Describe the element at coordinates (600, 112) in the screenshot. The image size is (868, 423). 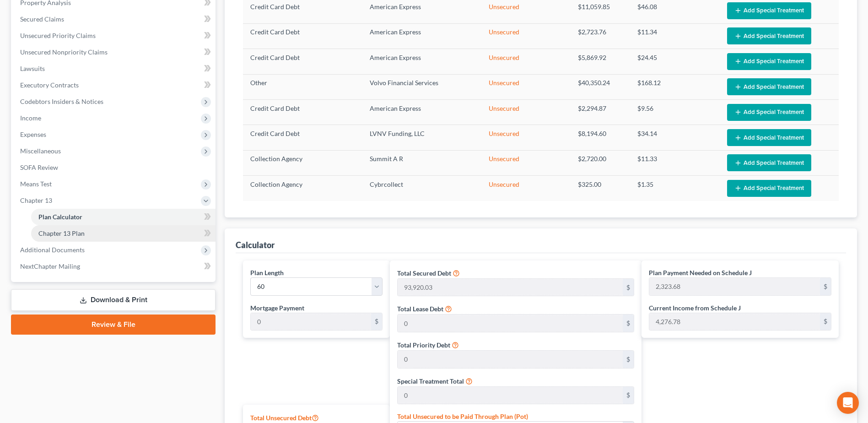
I see `td: $2,294.87` at that location.